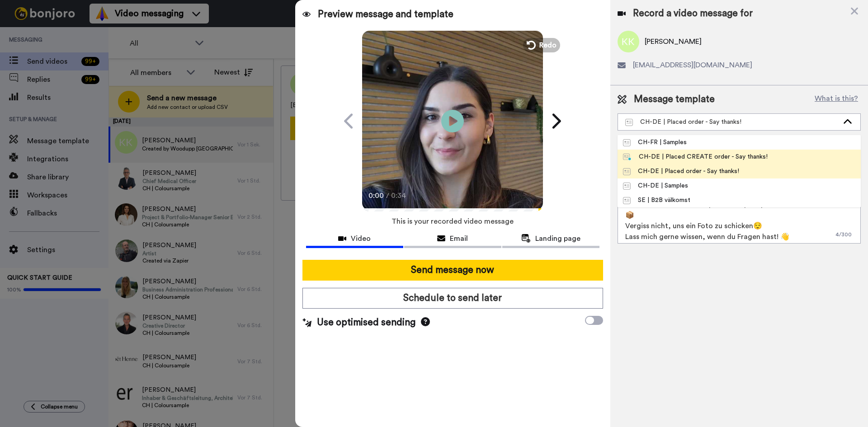 This screenshot has width=868, height=427. I want to click on span: 0:00, so click(376, 196).